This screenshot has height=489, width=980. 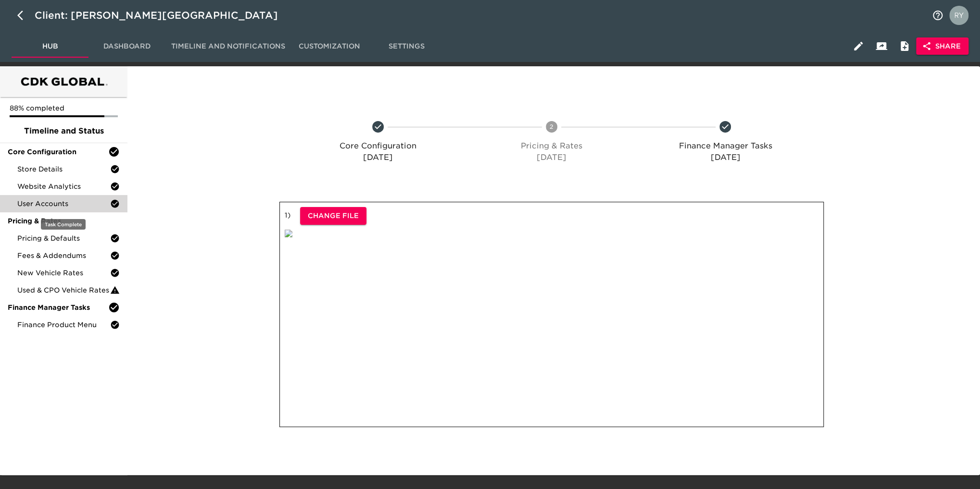 What do you see at coordinates (407, 46) in the screenshot?
I see `span: Settings` at bounding box center [407, 46].